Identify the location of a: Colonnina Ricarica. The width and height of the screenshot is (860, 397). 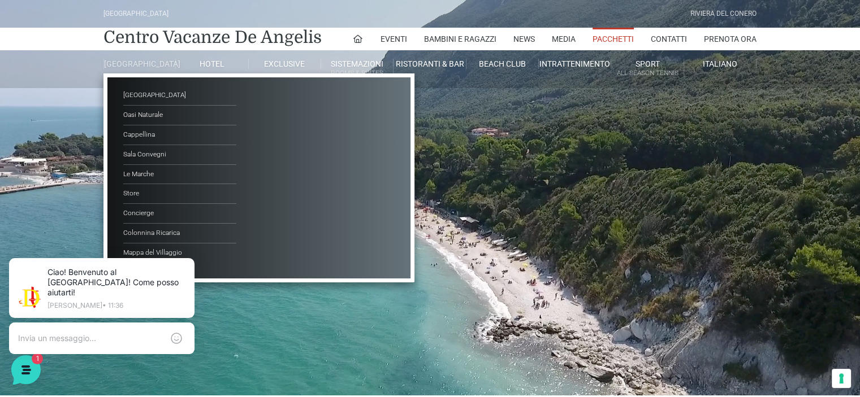
(180, 234).